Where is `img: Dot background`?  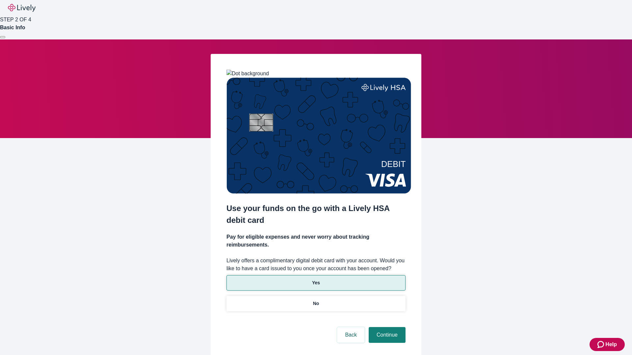
img: Dot background is located at coordinates (247, 74).